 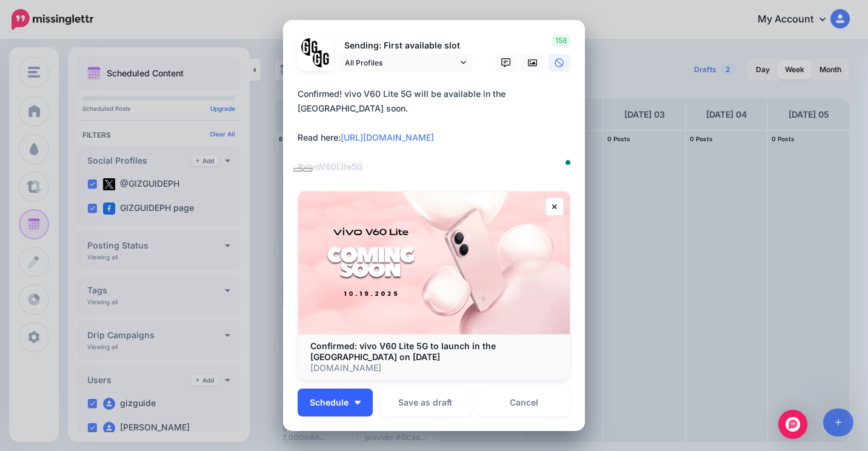 What do you see at coordinates (524, 402) in the screenshot?
I see `a: Cancel` at bounding box center [524, 402].